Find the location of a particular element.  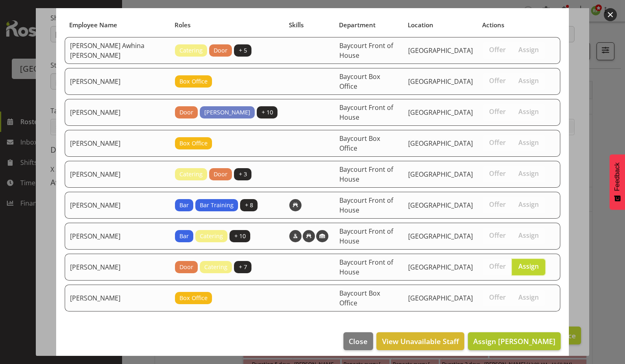

span: Actions is located at coordinates (493, 25).